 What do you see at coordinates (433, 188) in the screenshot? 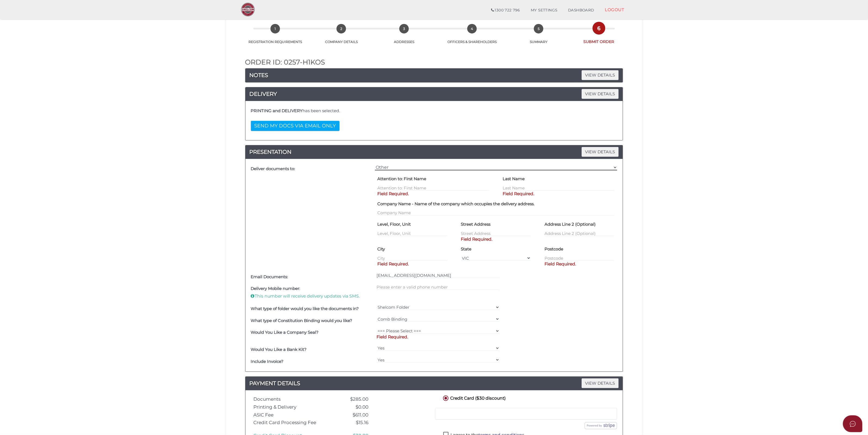
I see `input: Attention to: First Name` at bounding box center [433, 188].